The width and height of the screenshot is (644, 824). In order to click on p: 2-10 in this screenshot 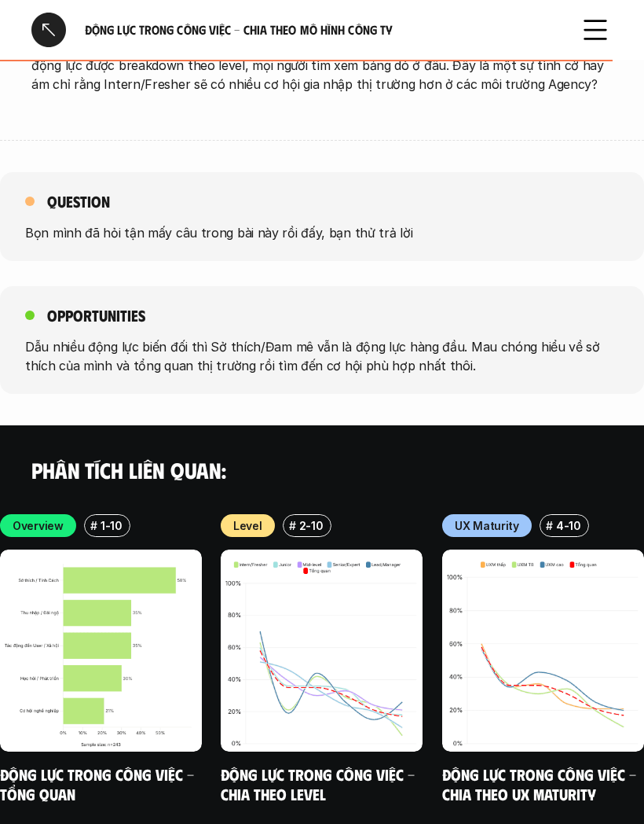, I will do `click(311, 525)`.